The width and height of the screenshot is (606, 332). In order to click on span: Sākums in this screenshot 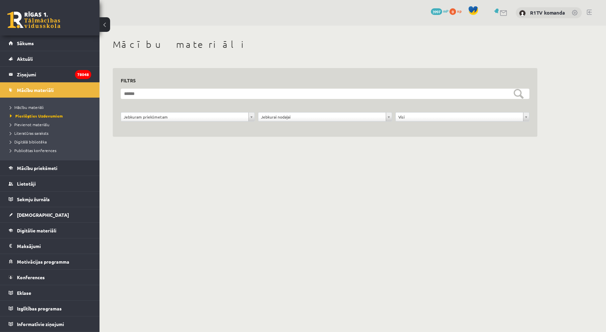, I will do `click(25, 43)`.